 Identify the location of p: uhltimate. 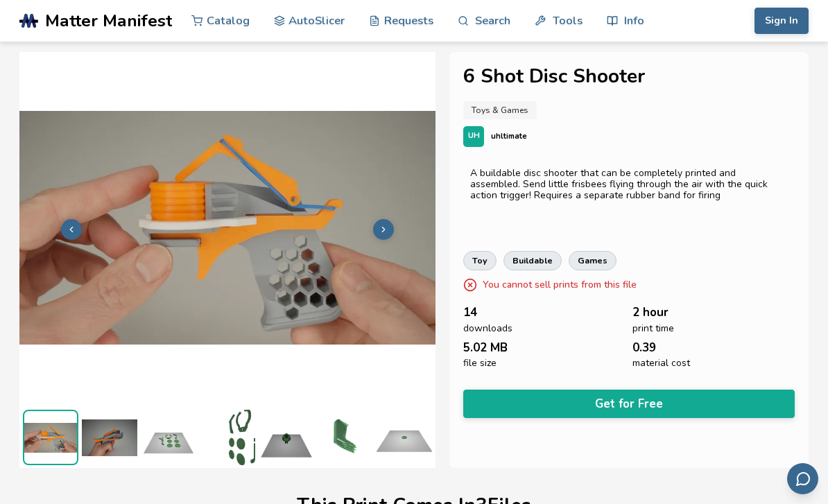
(508, 136).